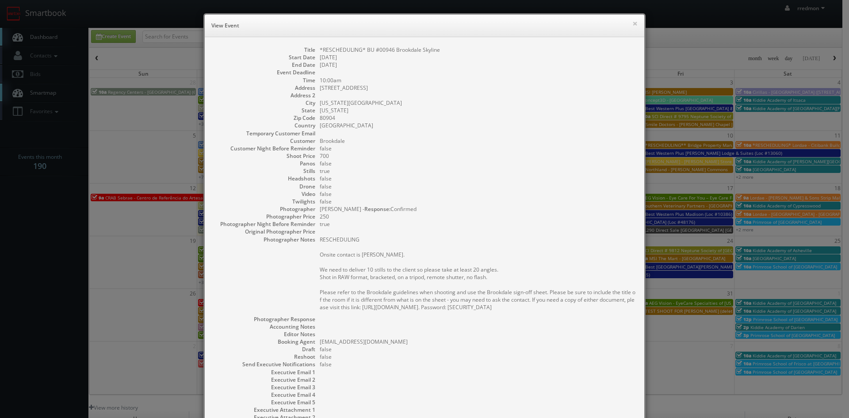 This screenshot has height=418, width=849. Describe the element at coordinates (265, 72) in the screenshot. I see `dt: Event Deadline` at that location.